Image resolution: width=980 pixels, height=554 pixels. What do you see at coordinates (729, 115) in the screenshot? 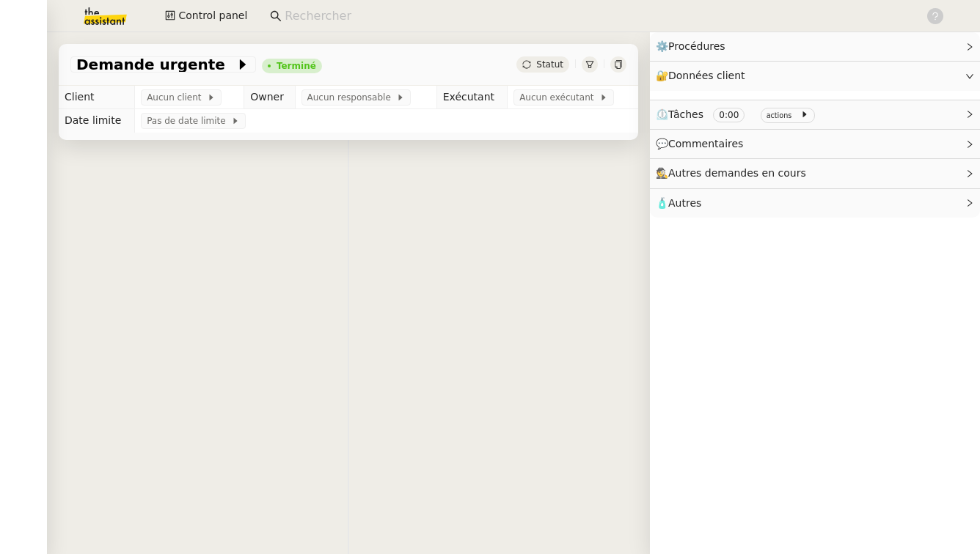
I see `nz-tag: 0:00` at bounding box center [729, 115].